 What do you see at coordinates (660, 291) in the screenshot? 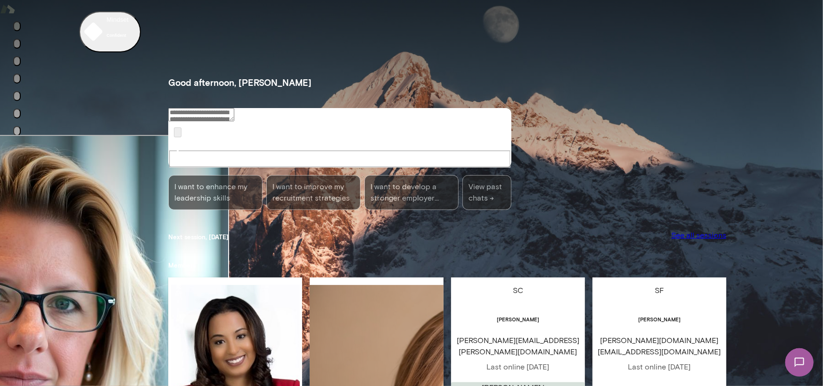
I see `div: SF` at bounding box center [660, 291].